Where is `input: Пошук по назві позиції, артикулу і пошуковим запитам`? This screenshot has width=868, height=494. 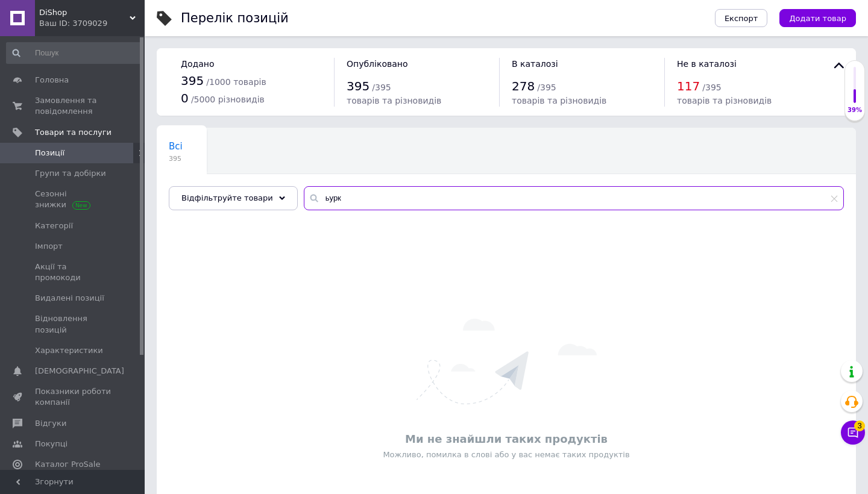
input: Пошук по назві позиції, артикулу і пошуковим запитам is located at coordinates (574, 198).